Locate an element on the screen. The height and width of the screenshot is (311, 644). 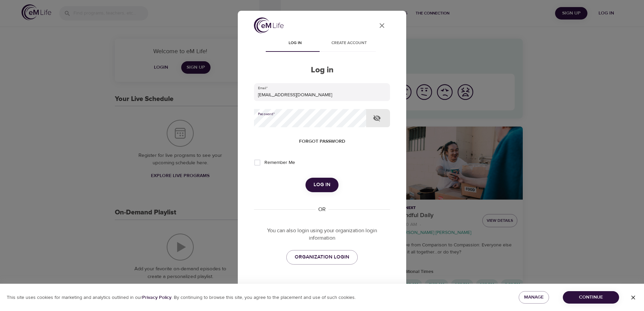
a: ORGANIZATION LOGIN is located at coordinates (322, 257).